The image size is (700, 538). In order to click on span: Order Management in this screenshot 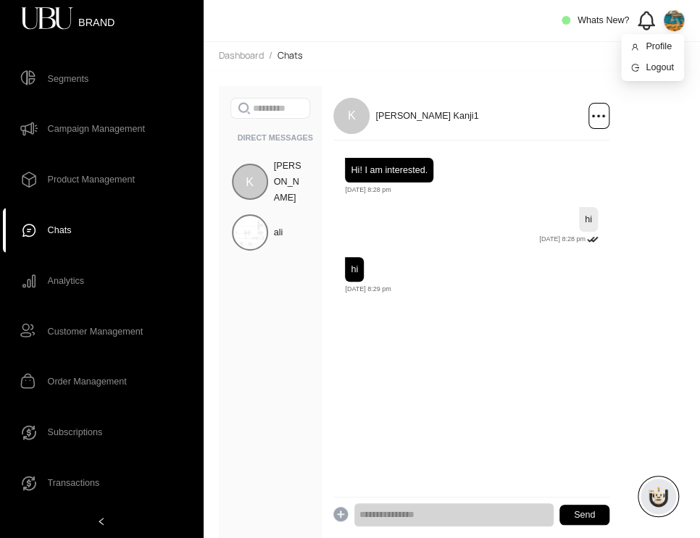, I will do `click(87, 382)`.